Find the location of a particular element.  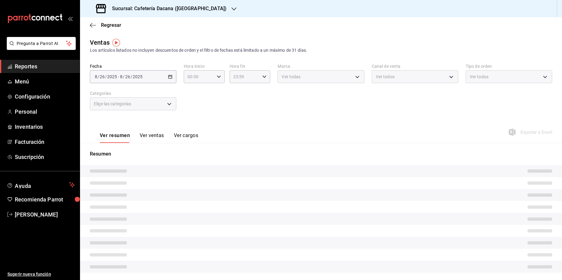

div: navigation tabs is located at coordinates (149, 138).